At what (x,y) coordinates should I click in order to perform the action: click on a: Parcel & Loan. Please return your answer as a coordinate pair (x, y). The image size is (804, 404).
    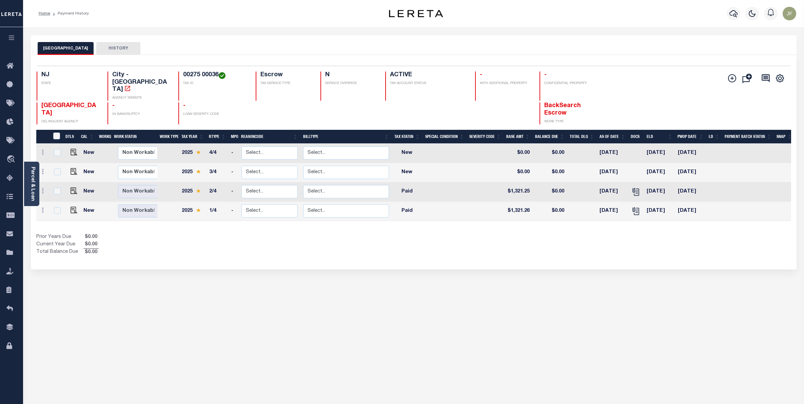
    Looking at the image, I should click on (33, 184).